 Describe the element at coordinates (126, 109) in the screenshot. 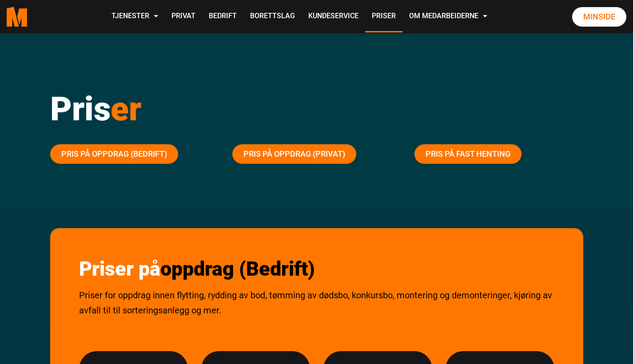

I see `span: er` at that location.